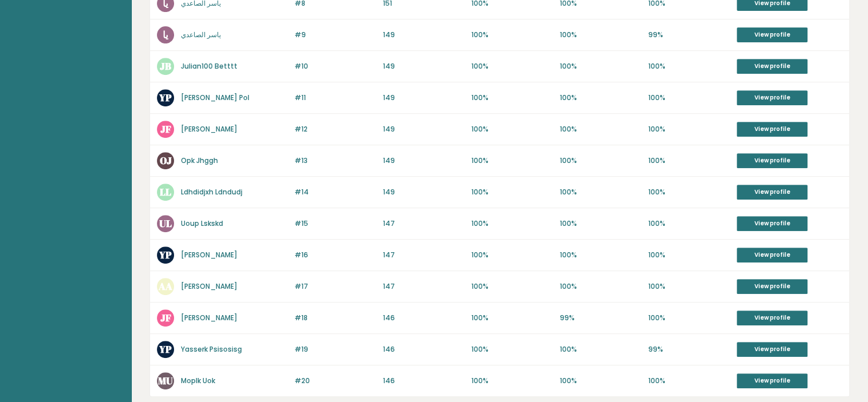 Image resolution: width=868 pixels, height=402 pixels. I want to click on text: LL, so click(165, 191).